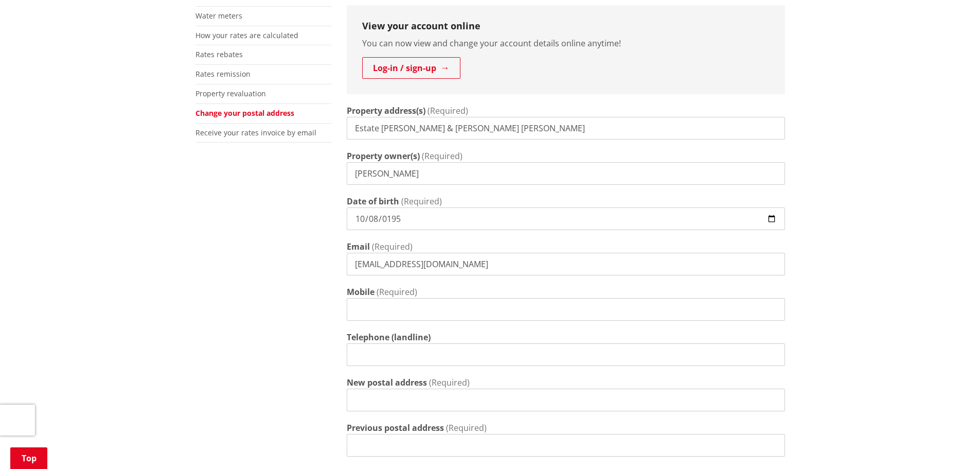 The image size is (980, 469). What do you see at coordinates (231, 93) in the screenshot?
I see `a: Property revaluation` at bounding box center [231, 93].